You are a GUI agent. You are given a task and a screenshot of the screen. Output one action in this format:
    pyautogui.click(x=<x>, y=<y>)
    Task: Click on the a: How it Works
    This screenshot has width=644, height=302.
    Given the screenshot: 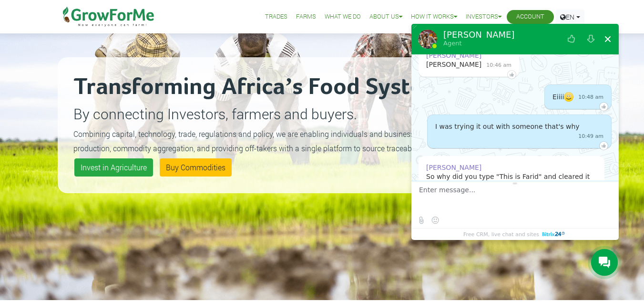 What is the action you would take?
    pyautogui.click(x=434, y=17)
    